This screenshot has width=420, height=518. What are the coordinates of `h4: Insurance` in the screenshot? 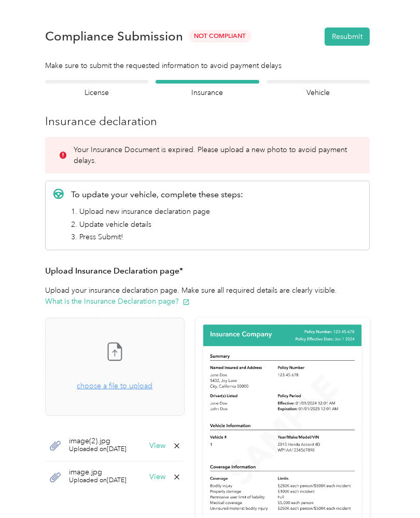 It's located at (206, 92).